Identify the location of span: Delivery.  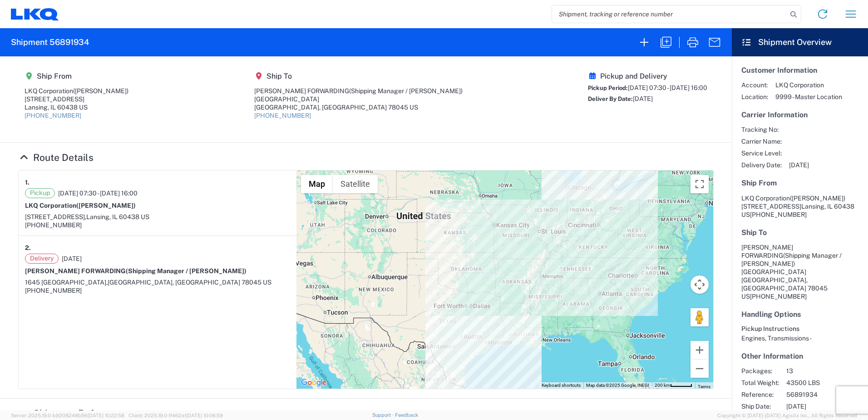
(42, 259).